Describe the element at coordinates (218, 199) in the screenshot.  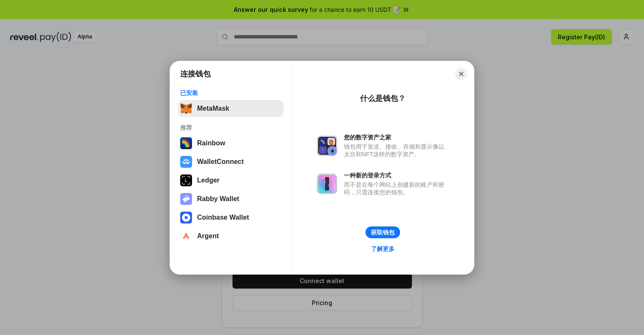
I see `div: Rabby Wallet` at that location.